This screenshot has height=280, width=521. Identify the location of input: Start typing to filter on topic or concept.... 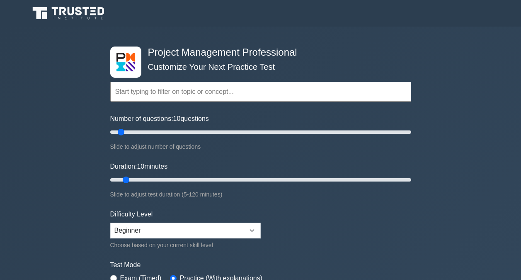
(261, 92).